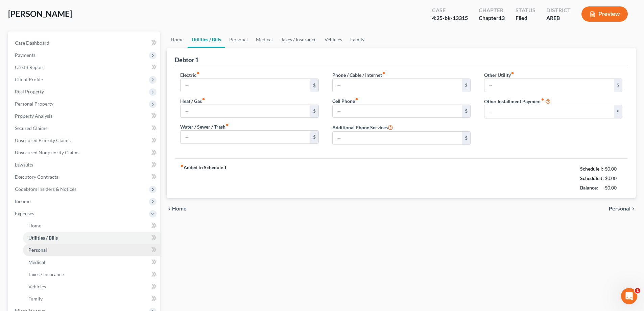 The image size is (644, 311). What do you see at coordinates (31, 128) in the screenshot?
I see `span: Secured Claims` at bounding box center [31, 128].